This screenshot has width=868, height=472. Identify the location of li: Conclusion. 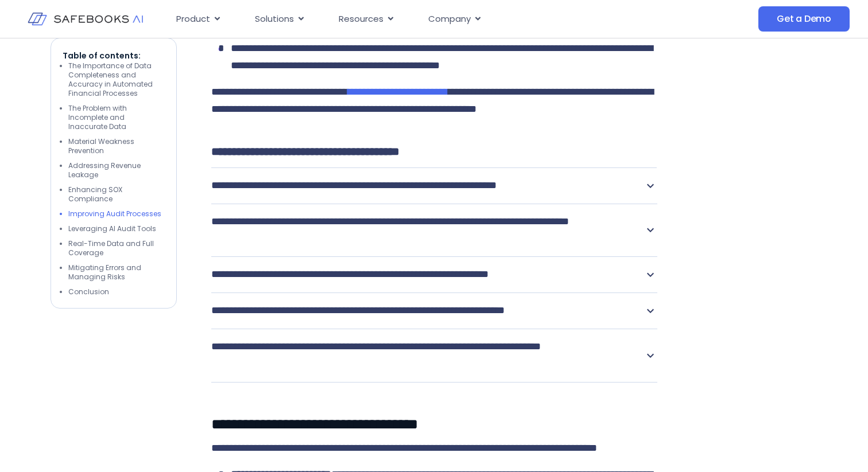
(117, 292).